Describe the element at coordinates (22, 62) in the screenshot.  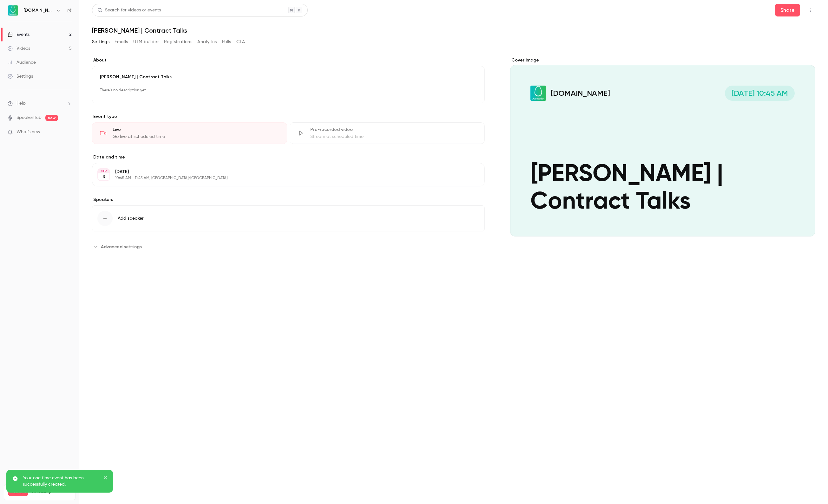
I see `div: Audience` at that location.